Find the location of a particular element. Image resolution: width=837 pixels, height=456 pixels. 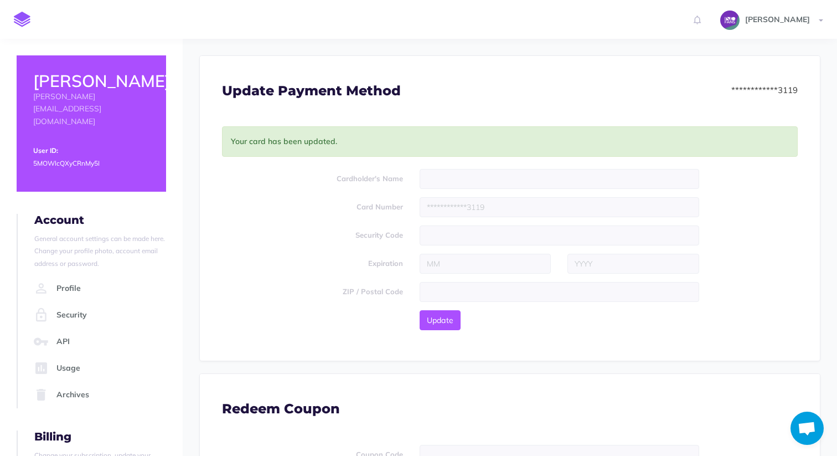

span: Update is located at coordinates (440, 320).